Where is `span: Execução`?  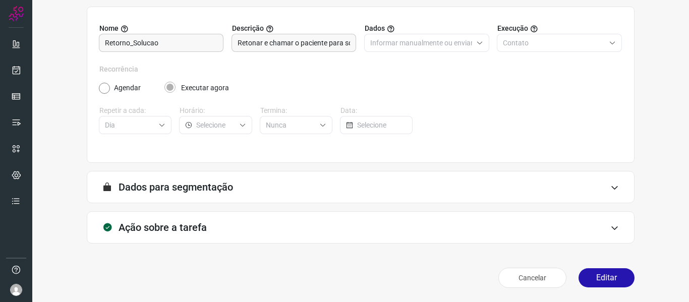 span: Execução is located at coordinates (512, 28).